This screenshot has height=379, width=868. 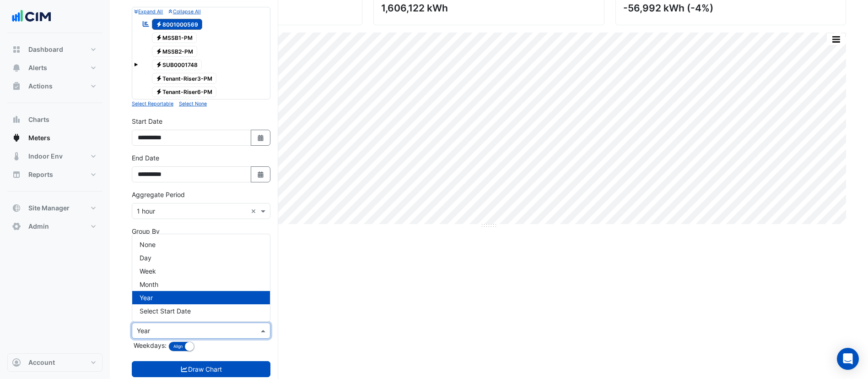 What do you see at coordinates (165, 311) in the screenshot?
I see `span: Select Start Date` at bounding box center [165, 311].